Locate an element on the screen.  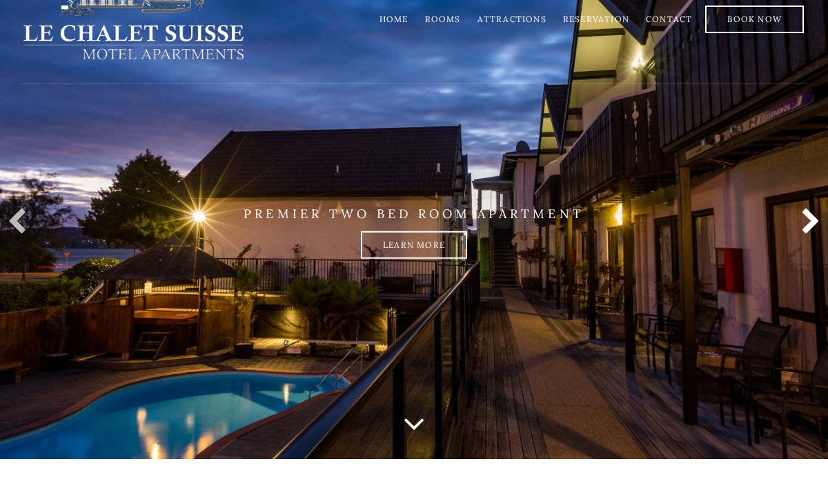
a: Reservation is located at coordinates (597, 19).